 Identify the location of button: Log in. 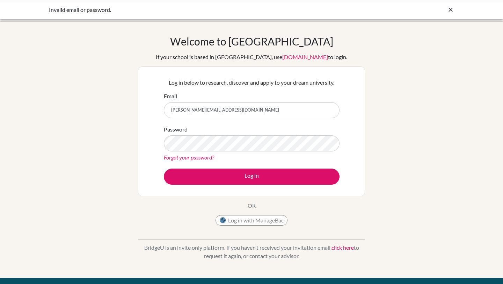
(252, 177).